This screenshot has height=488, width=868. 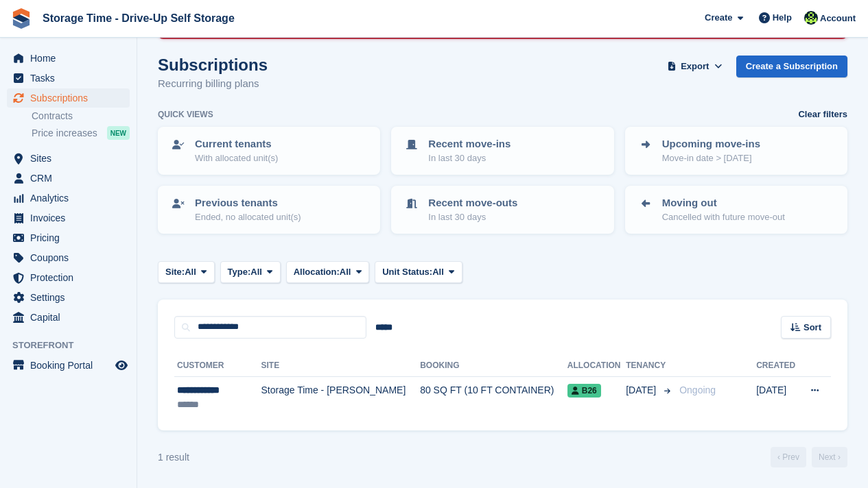 What do you see at coordinates (122, 366) in the screenshot?
I see `a: Preview store` at bounding box center [122, 366].